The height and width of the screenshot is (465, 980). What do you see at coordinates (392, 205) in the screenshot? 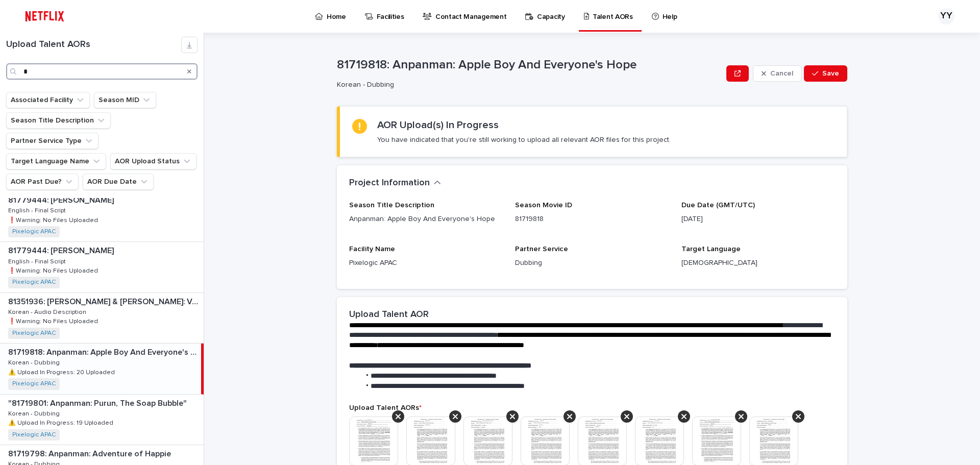
I see `span: Season Title Description` at bounding box center [392, 205].